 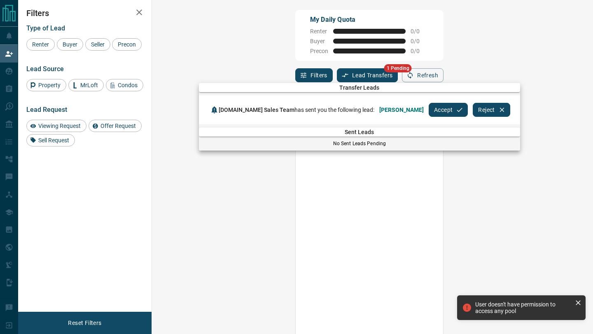 I want to click on p: No Sent Leads Pending, so click(x=360, y=144).